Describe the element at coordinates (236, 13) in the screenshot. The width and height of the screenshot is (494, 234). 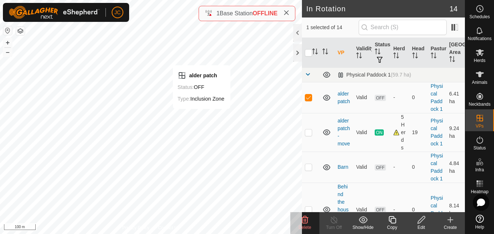
I see `span: Base Station` at that location.